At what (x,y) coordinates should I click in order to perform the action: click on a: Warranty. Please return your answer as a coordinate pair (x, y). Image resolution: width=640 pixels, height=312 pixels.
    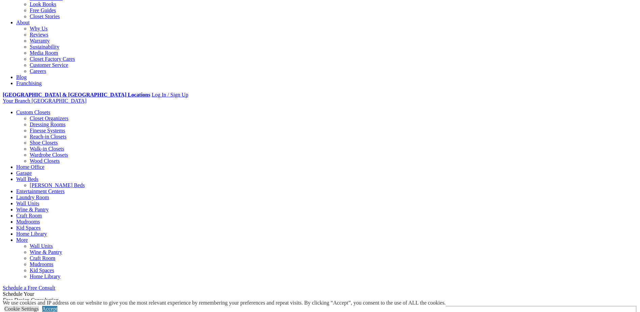
    Looking at the image, I should click on (39, 40).